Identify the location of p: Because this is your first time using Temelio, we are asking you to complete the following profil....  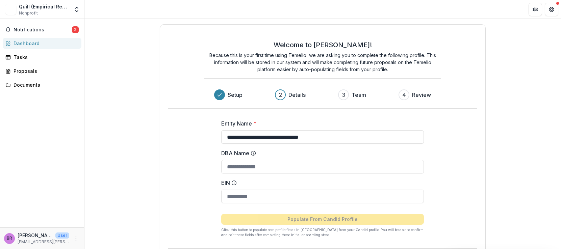
(323, 62).